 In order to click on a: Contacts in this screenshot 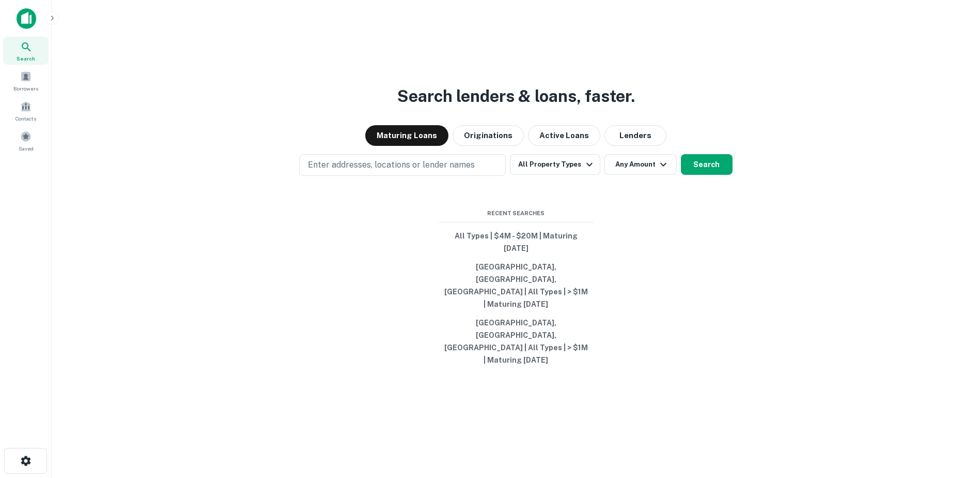, I will do `click(26, 111)`.